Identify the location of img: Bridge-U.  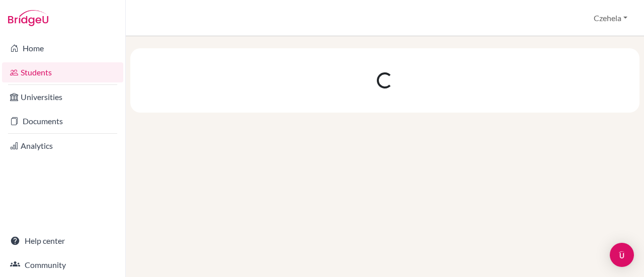
(28, 18).